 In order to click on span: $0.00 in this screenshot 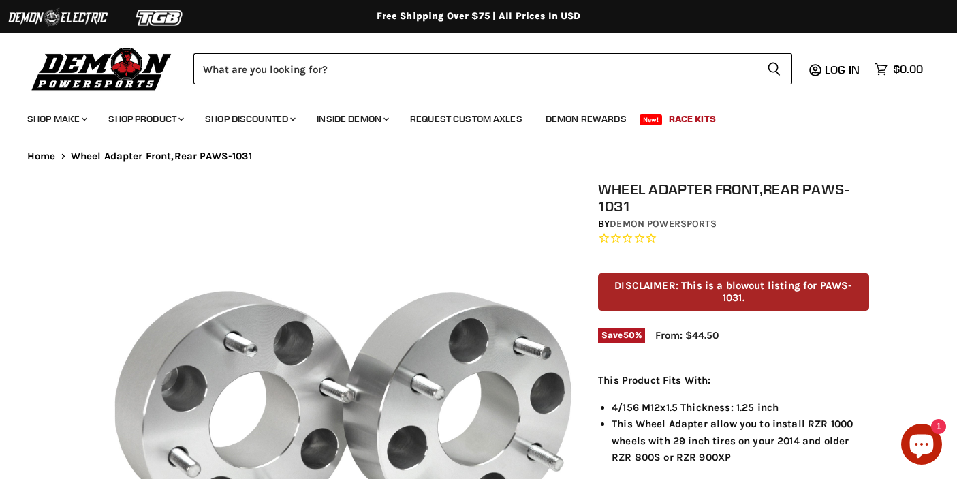, I will do `click(908, 69)`.